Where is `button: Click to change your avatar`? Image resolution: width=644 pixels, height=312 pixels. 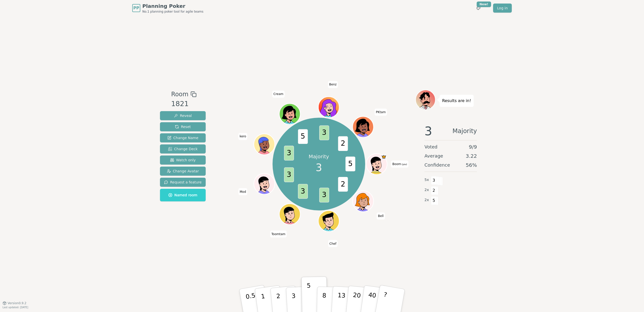 button: Click to change your avatar is located at coordinates (377, 164).